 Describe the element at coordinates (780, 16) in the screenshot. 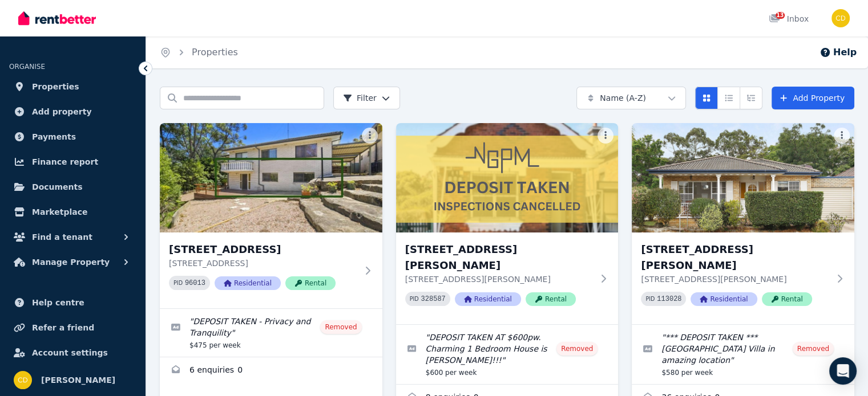

I see `span: 13` at that location.